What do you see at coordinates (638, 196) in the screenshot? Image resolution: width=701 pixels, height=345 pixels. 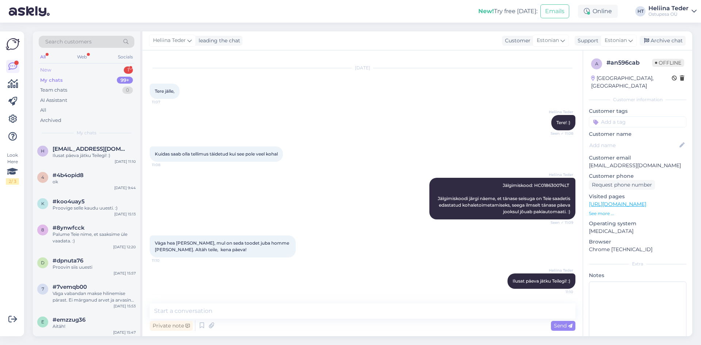 I see `p: Visited pages` at bounding box center [638, 196].